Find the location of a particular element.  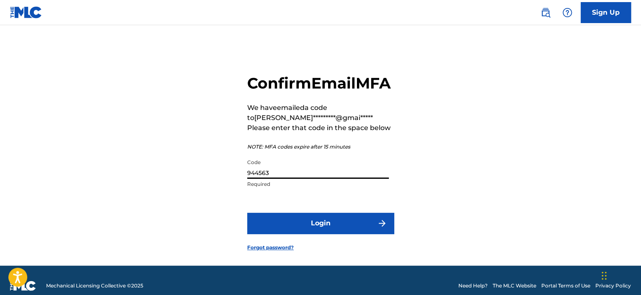

button: Login is located at coordinates (321, 223).